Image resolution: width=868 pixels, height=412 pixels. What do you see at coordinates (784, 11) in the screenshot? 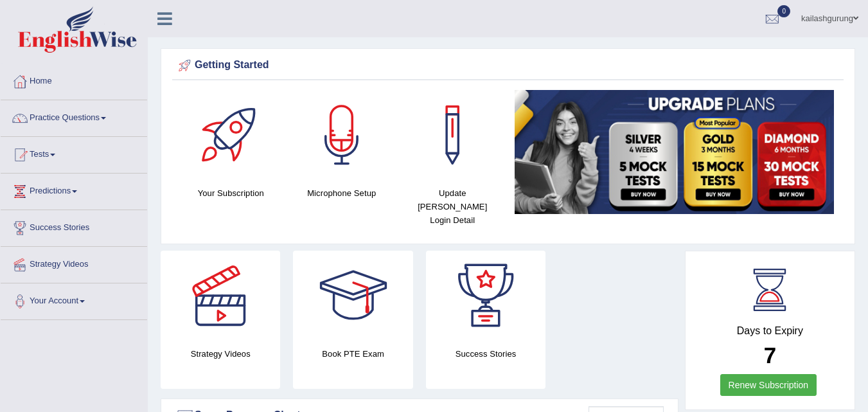
I see `span: 0` at bounding box center [784, 11].